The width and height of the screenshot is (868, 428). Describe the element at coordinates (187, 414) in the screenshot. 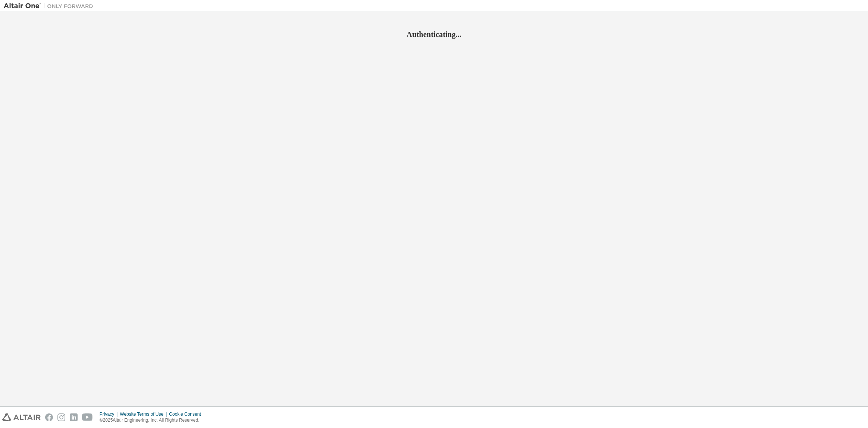

I see `div: Cookie Consent` at that location.